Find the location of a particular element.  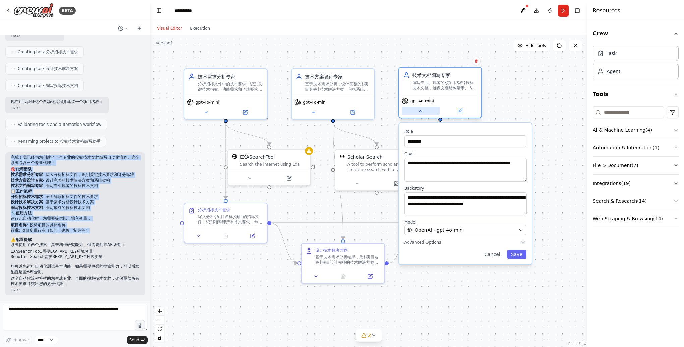

span: OpenAI - gpt-4o-mini is located at coordinates (439, 230).